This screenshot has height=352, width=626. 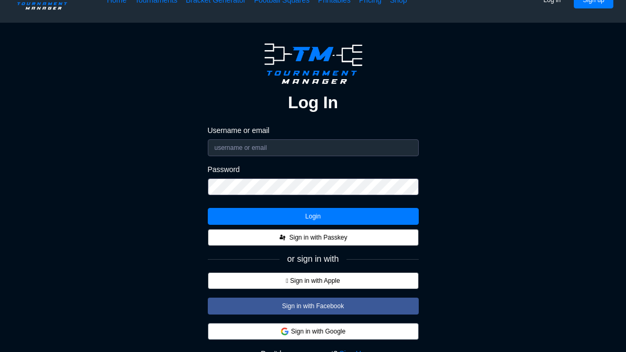 I want to click on img: google.d7f092af888a54de79ed9c9303d689d7.svg, so click(x=285, y=331).